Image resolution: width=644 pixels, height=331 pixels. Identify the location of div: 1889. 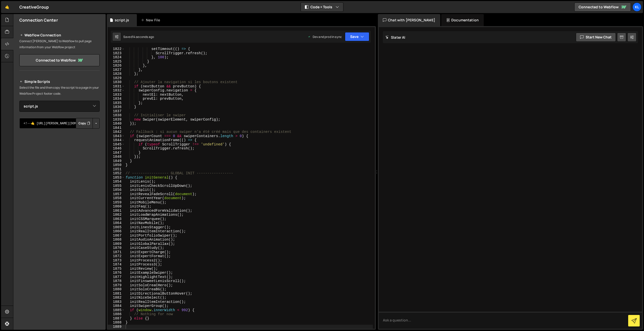
(116, 327).